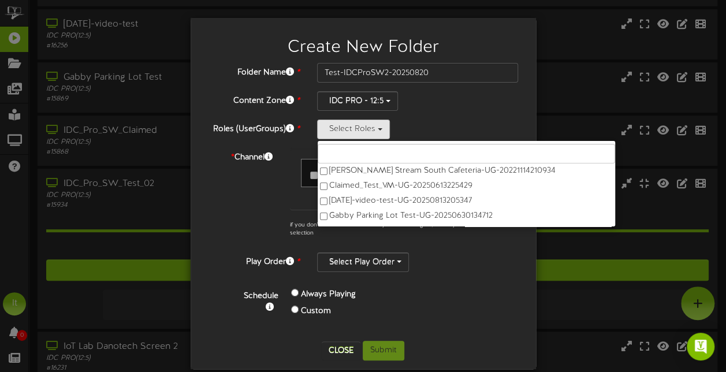 The height and width of the screenshot is (372, 726). I want to click on b: Schedule, so click(261, 296).